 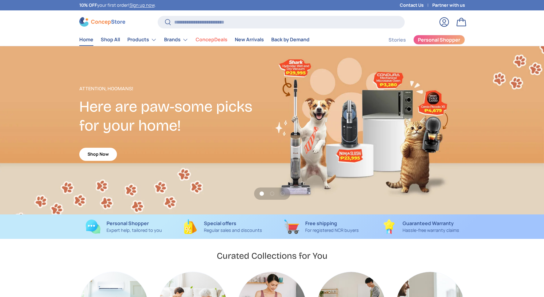 What do you see at coordinates (428, 224) in the screenshot?
I see `strong: Guaranteed Warranty` at bounding box center [428, 224].